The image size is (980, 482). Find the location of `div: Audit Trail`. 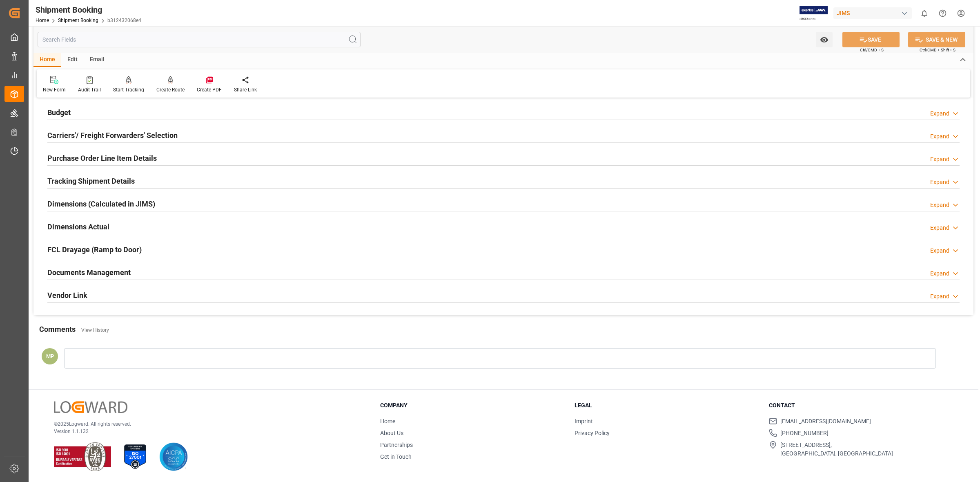

div: Audit Trail is located at coordinates (89, 90).